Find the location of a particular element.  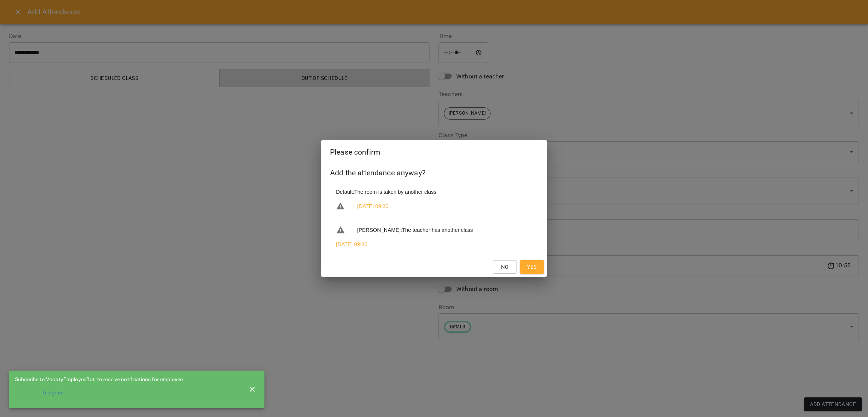

span: Yes is located at coordinates (531, 267).